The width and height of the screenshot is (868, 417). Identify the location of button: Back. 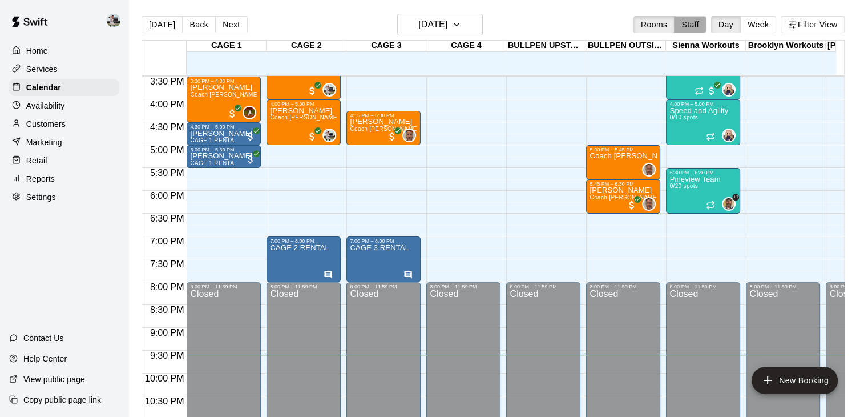
(199, 24).